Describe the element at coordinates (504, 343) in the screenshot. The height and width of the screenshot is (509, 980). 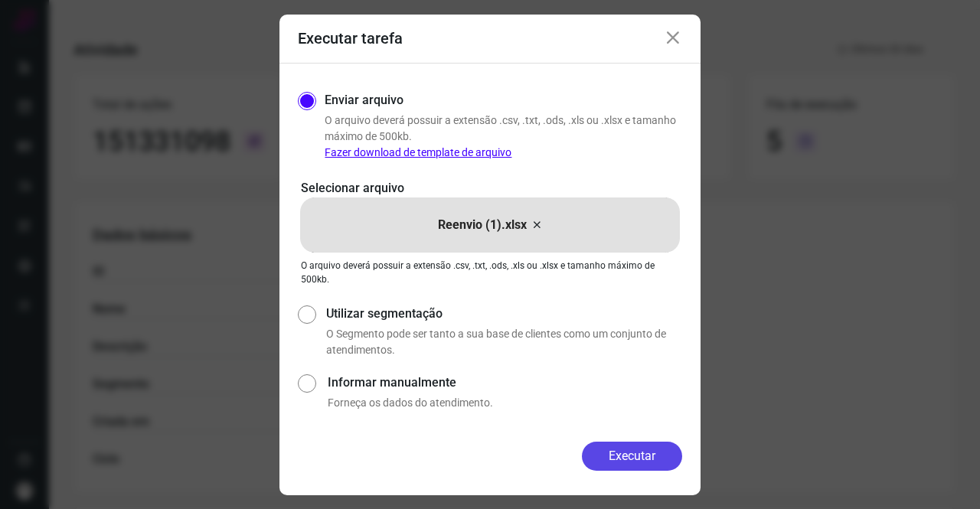
I see `p: O Segmento pode ser tanto a sua base de clientes como um conjunto de atendimentos.` at that location.